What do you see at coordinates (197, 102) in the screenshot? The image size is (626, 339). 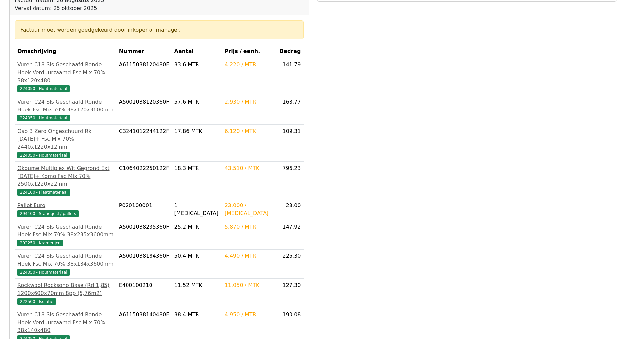 I see `div: 57.6 MTR` at bounding box center [197, 102].